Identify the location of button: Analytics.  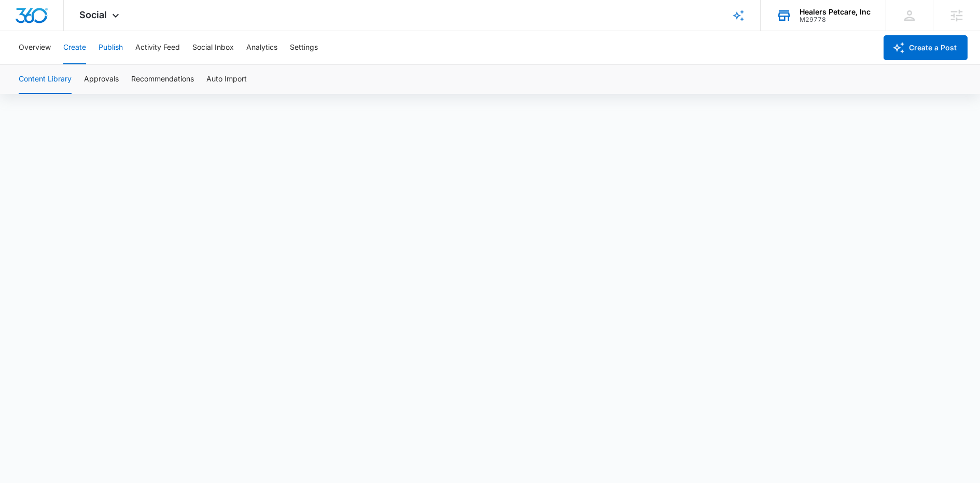
(261, 48).